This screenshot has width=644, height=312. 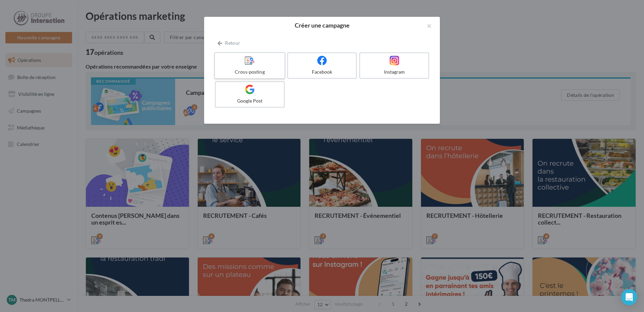 What do you see at coordinates (394, 72) in the screenshot?
I see `div: Instagram` at bounding box center [394, 72].